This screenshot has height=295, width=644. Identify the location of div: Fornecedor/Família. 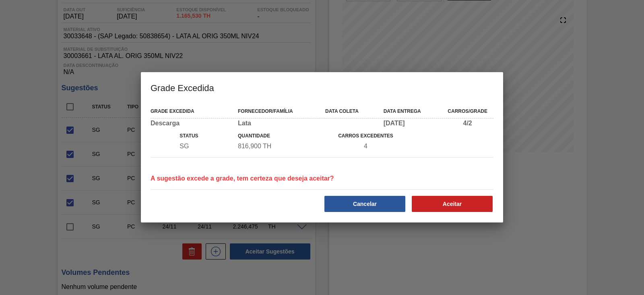
(279, 111).